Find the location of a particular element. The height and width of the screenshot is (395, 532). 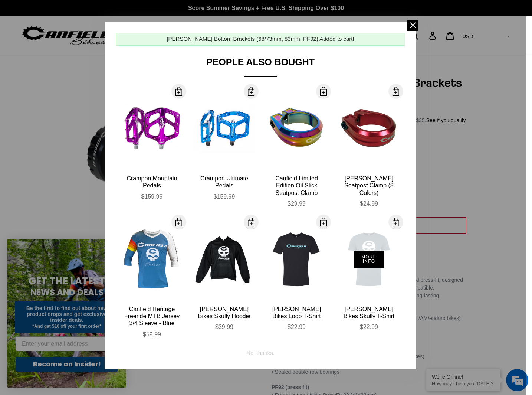

span: We're online! is located at coordinates (73, 131).